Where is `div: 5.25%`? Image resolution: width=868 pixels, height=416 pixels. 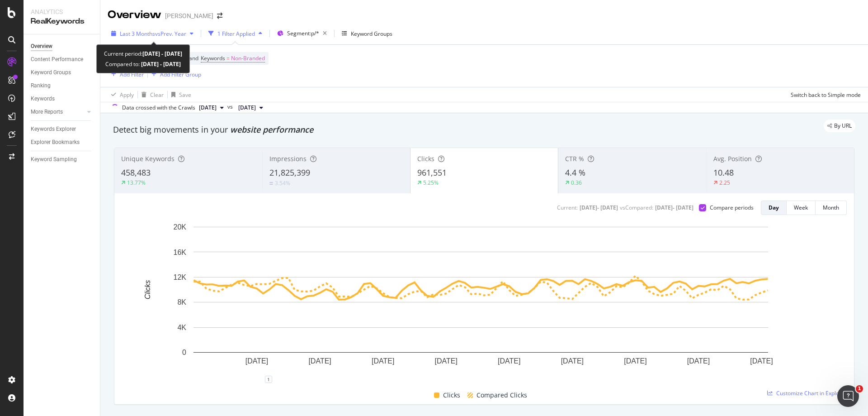
div: 5.25% is located at coordinates (431, 182).